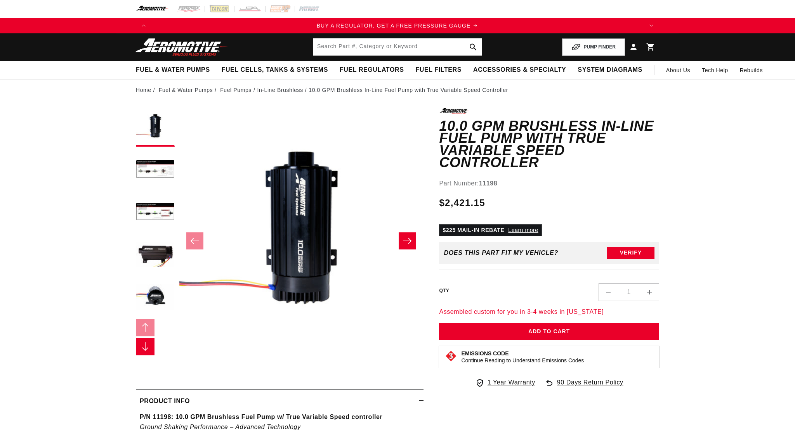  I want to click on span: 1 Year Warranty, so click(511, 383).